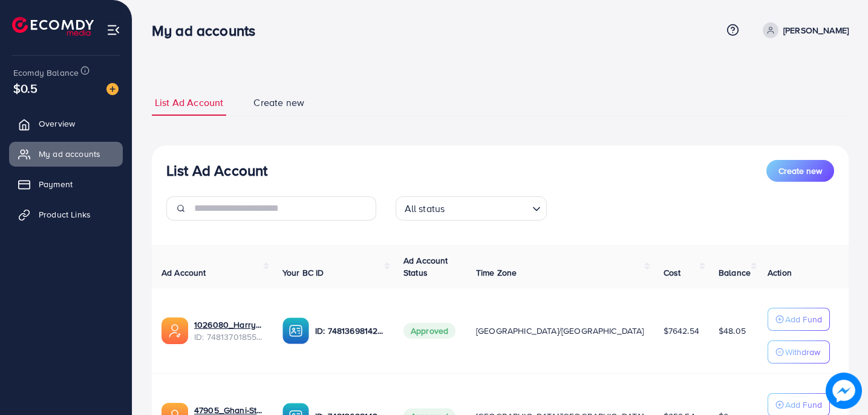 The image size is (868, 415). Describe the element at coordinates (113, 30) in the screenshot. I see `img: menu` at that location.